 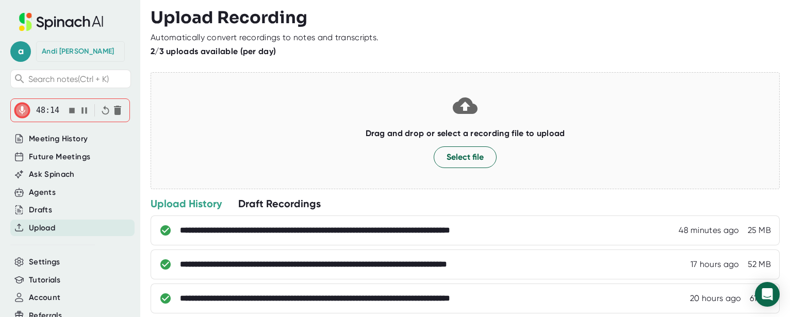 I want to click on button: Future Meetings, so click(x=59, y=157).